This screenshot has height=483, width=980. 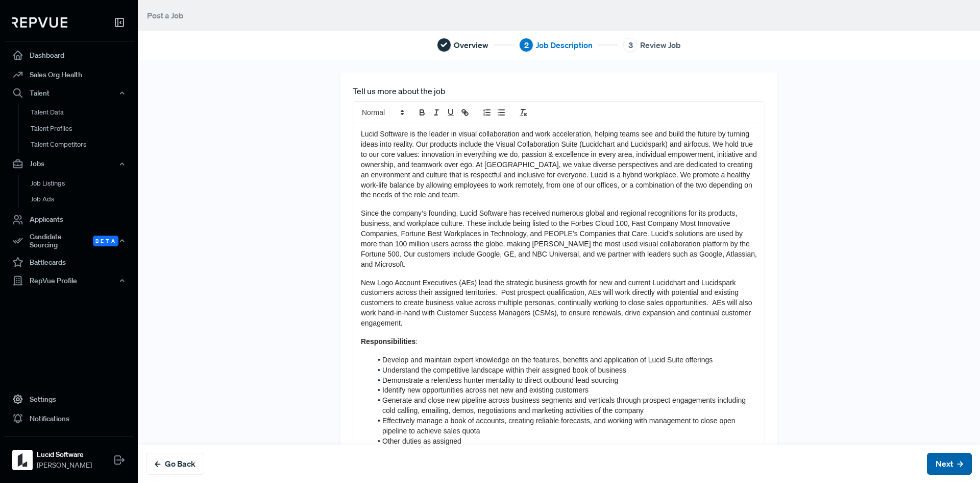 I want to click on button: RepVue Profile, so click(x=69, y=280).